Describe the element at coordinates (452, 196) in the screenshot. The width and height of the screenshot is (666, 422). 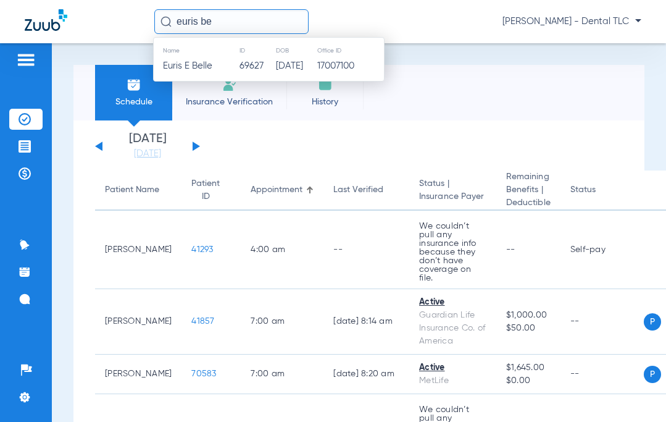
I see `span: Insurance Payer` at that location.